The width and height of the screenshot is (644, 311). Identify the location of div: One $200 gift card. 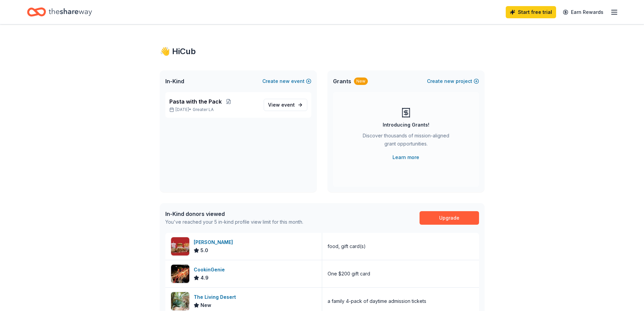
(349, 274).